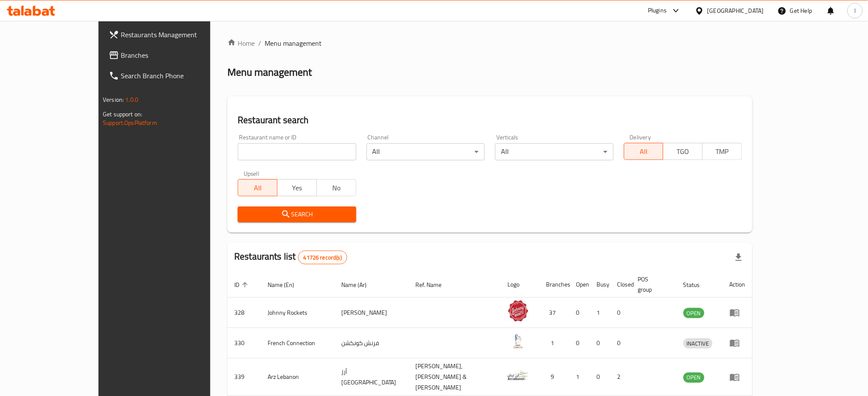 This screenshot has height=396, width=868. Describe the element at coordinates (490, 43) in the screenshot. I see `nav: breadcrumb` at that location.